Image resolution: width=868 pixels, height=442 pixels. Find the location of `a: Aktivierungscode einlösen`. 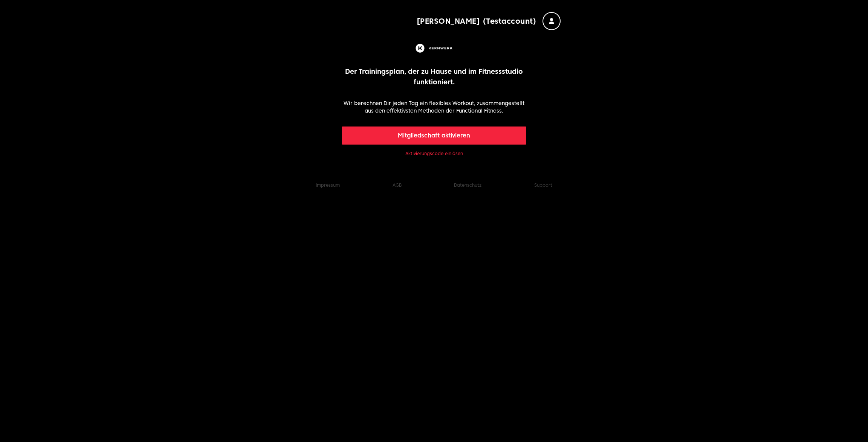

a: Aktivierungscode einlösen is located at coordinates (434, 154).